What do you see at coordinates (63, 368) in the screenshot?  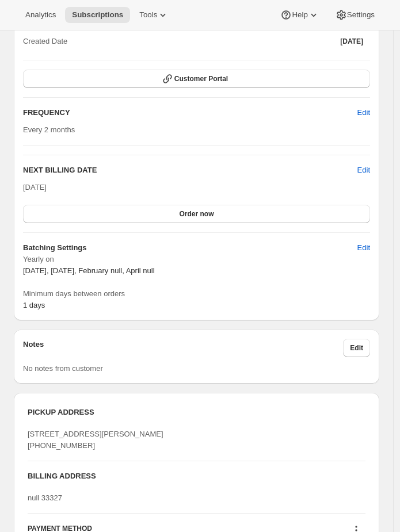 I see `span: No notes from customer` at bounding box center [63, 368].